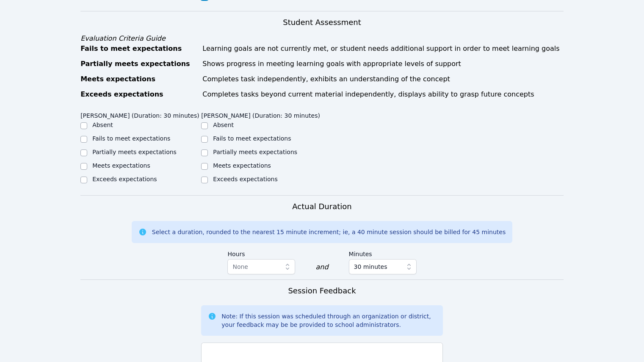 This screenshot has height=362, width=644. What do you see at coordinates (383, 64) in the screenshot?
I see `div: Shows progress in meeting learning goals with appropriate levels of support` at bounding box center [383, 64].